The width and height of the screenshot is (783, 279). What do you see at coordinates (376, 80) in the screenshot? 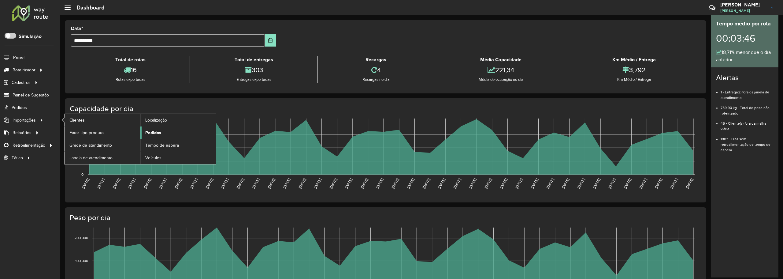
I see `div: Recargas no dia` at bounding box center [376, 80].